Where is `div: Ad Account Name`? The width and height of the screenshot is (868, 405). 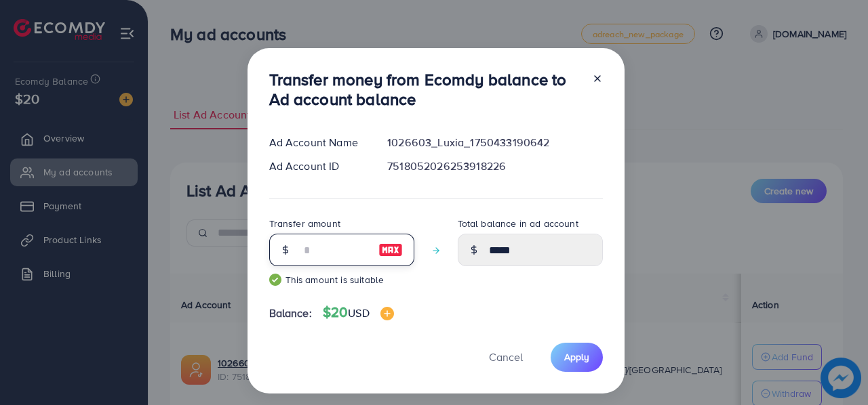 div: Ad Account Name is located at coordinates (317, 142).